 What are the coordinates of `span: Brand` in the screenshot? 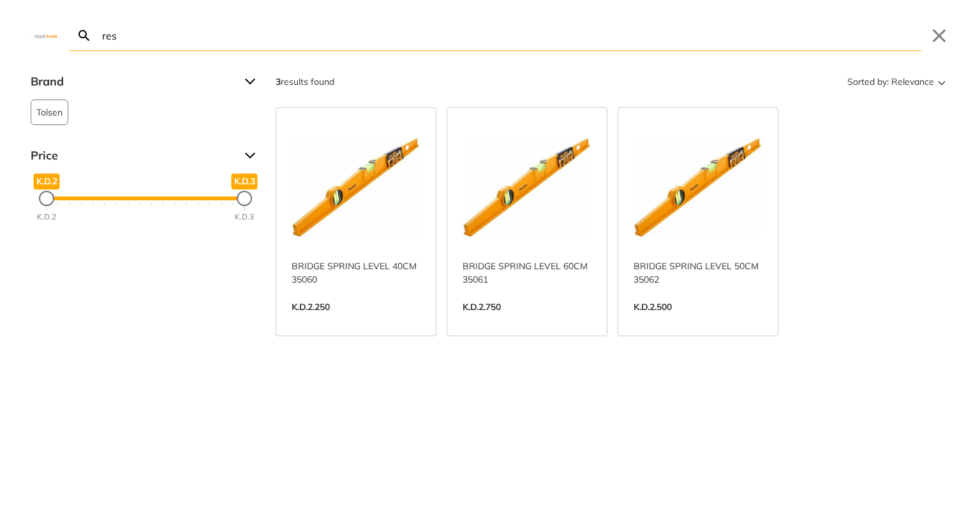 It's located at (133, 81).